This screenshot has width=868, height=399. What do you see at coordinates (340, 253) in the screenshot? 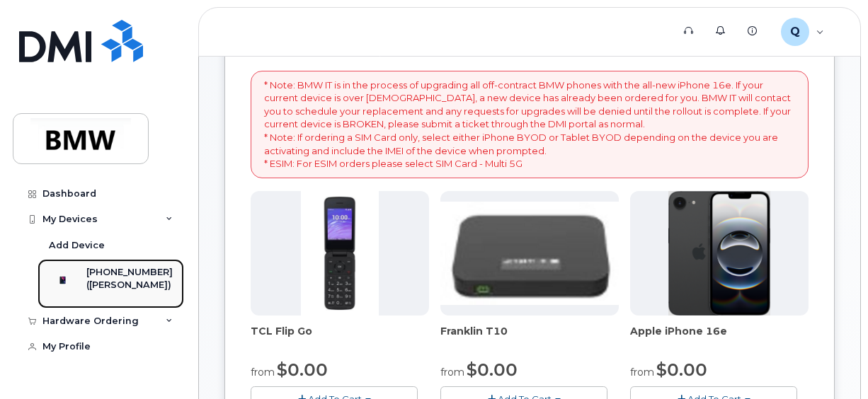
I see `img: TCL_FLIP_MODE.jpg` at bounding box center [340, 253].